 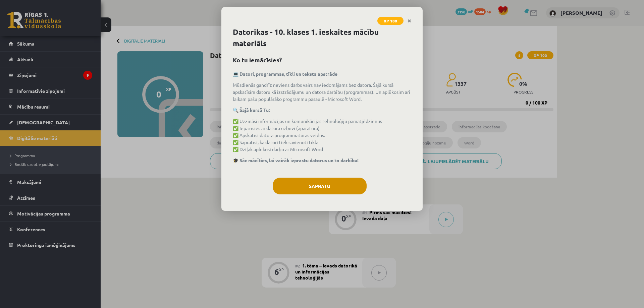 What do you see at coordinates (409, 21) in the screenshot?
I see `a: Close` at bounding box center [409, 21].